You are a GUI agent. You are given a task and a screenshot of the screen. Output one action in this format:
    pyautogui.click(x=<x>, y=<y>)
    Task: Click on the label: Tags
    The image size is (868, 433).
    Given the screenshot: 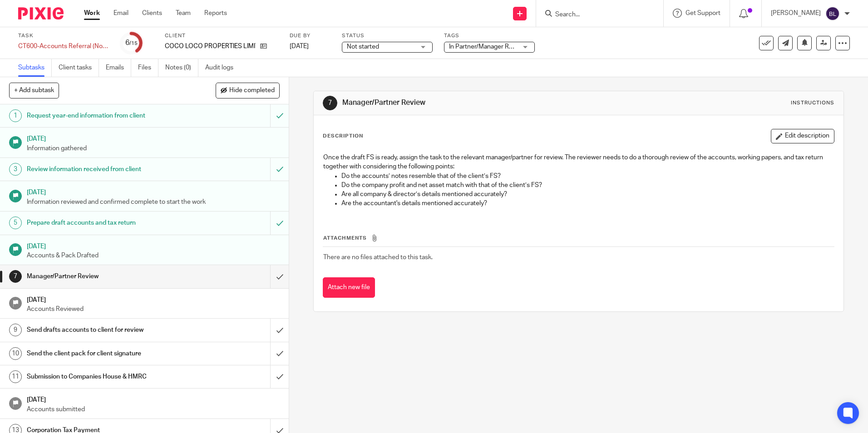 What is the action you would take?
    pyautogui.click(x=489, y=36)
    